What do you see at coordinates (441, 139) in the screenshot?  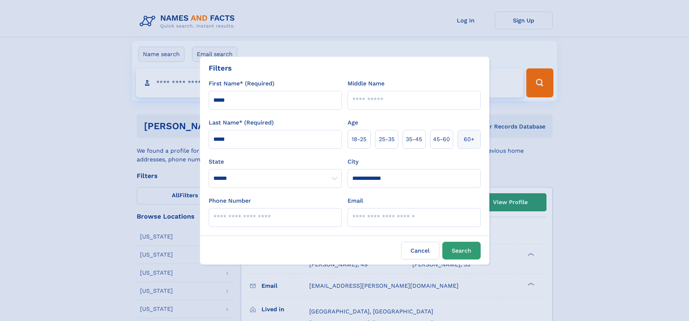 I see `span: 45‑60` at bounding box center [441, 139].